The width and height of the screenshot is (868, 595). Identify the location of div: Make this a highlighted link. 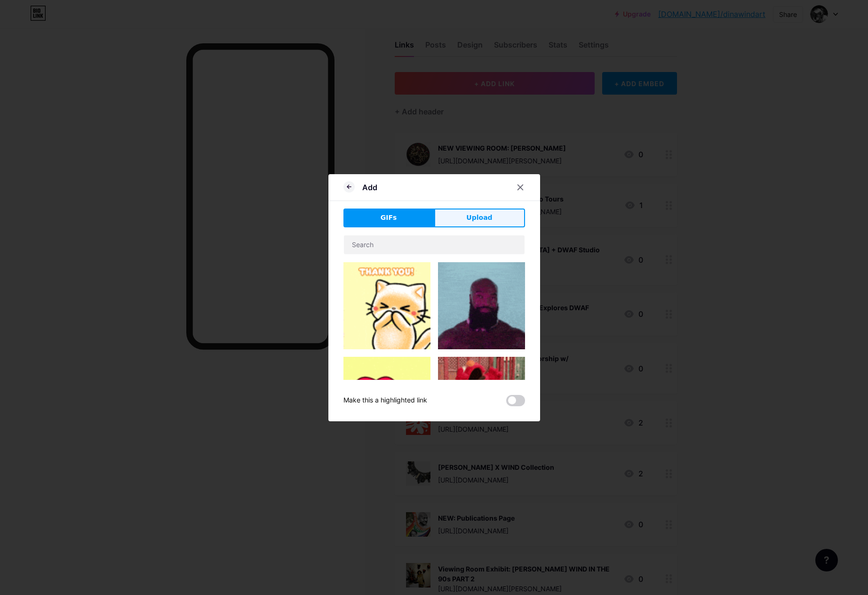
(385, 400).